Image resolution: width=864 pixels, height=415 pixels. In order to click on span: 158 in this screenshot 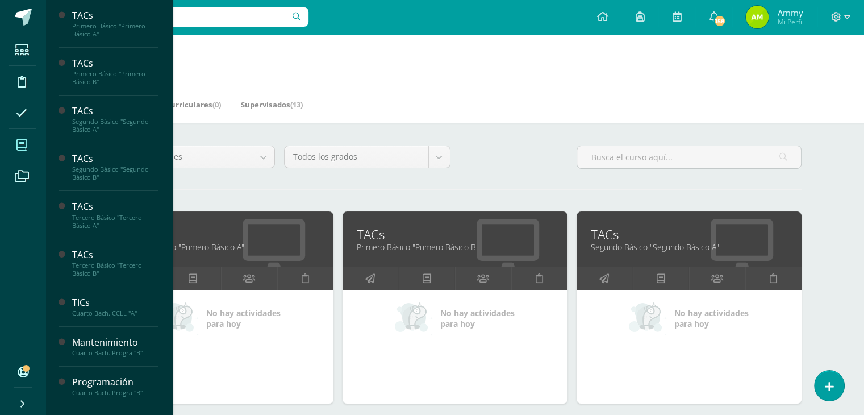, I will do `click(720, 21)`.